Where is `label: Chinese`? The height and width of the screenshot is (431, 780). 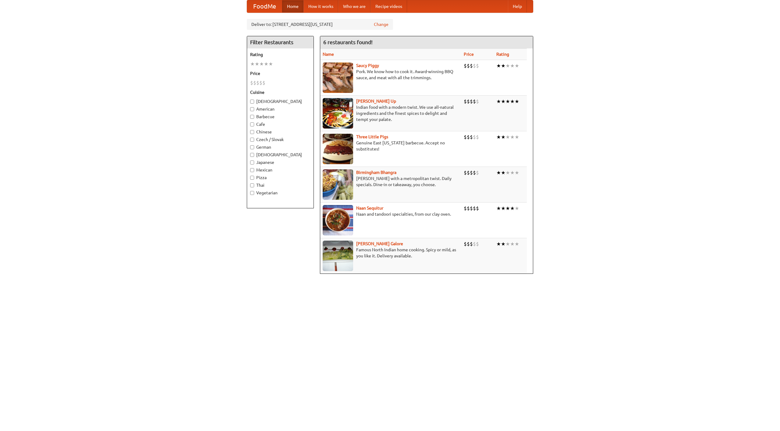
label: Chinese is located at coordinates (280, 132).